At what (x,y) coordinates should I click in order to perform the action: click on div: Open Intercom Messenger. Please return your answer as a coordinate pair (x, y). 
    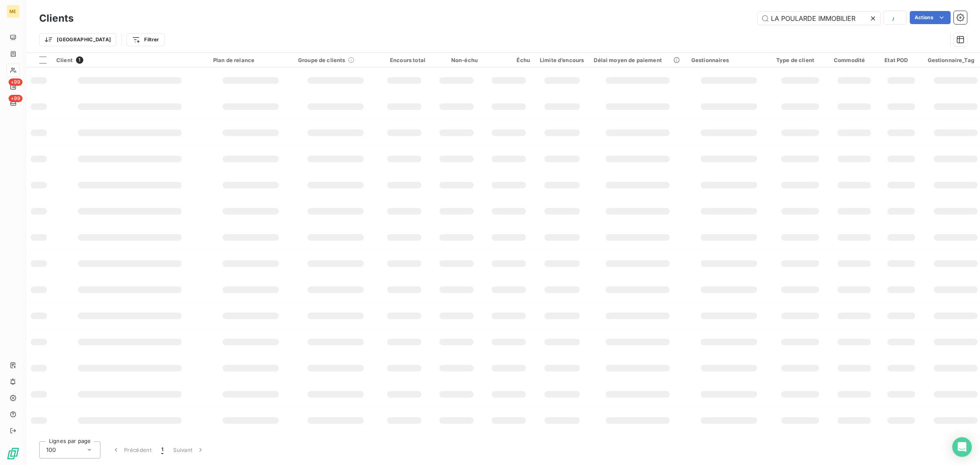
    Looking at the image, I should click on (963, 447).